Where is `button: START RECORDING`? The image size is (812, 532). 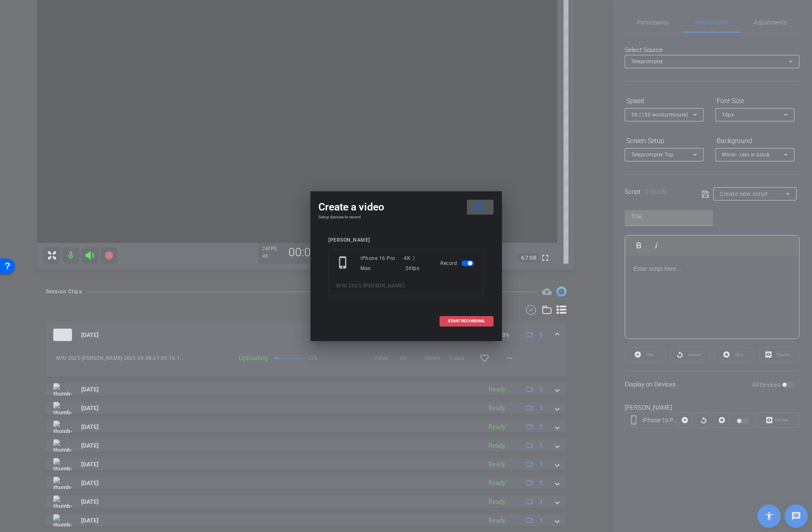 button: START RECORDING is located at coordinates (466, 321).